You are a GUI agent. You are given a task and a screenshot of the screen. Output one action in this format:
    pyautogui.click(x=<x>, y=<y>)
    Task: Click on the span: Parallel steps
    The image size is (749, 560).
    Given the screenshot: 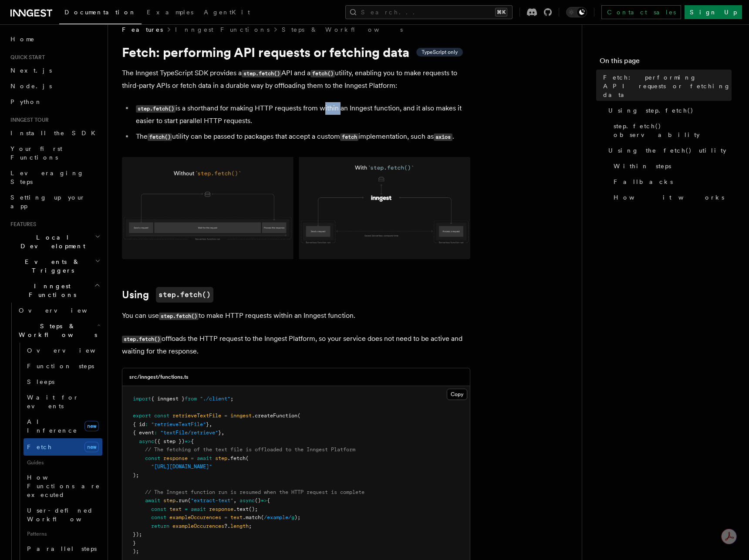 What is the action you would take?
    pyautogui.click(x=62, y=549)
    